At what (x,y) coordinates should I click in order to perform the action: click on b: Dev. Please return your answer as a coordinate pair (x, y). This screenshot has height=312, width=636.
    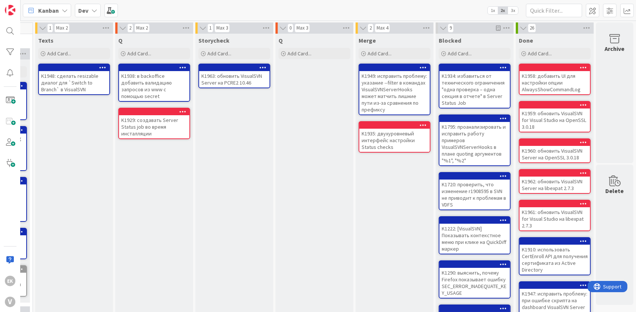
    Looking at the image, I should click on (83, 10).